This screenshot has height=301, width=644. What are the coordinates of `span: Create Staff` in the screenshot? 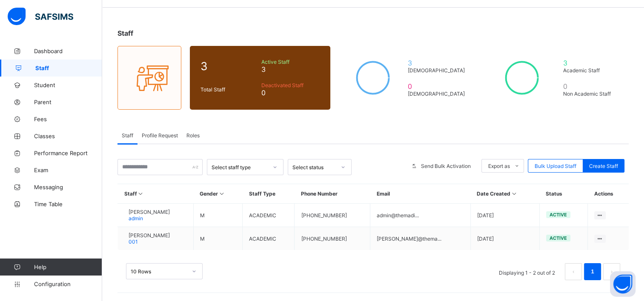 It's located at (603, 166).